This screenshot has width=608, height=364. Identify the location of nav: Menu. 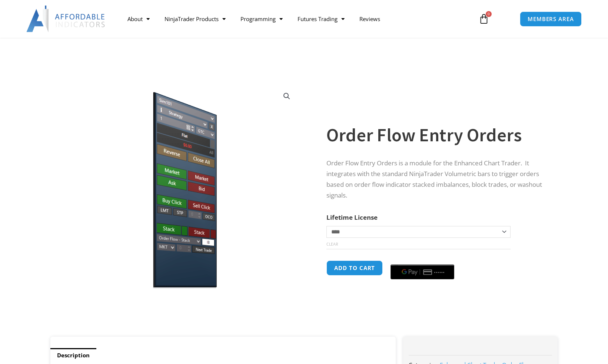
(295, 19).